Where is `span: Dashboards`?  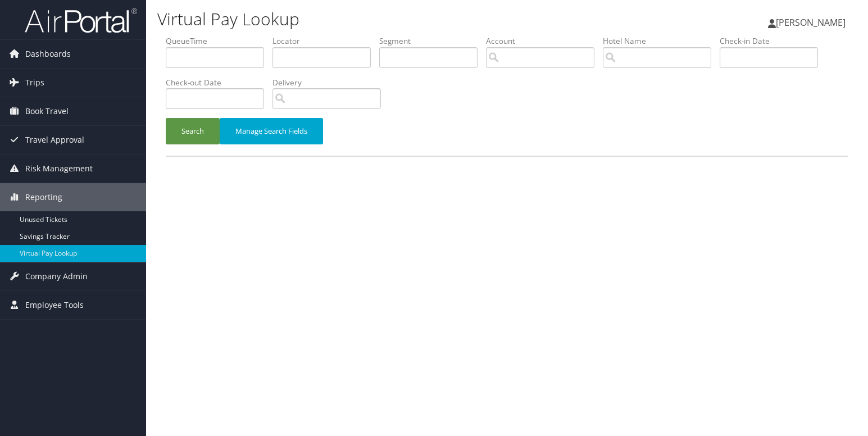 span: Dashboards is located at coordinates (48, 54).